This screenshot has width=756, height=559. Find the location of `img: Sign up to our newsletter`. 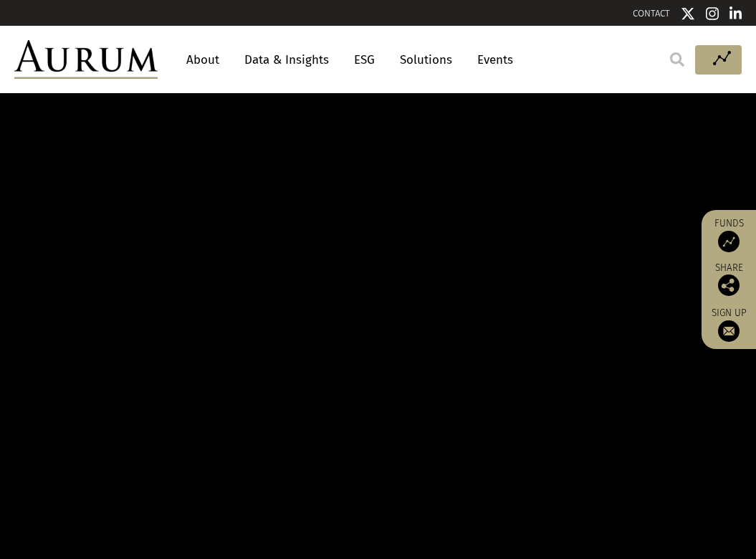

img: Sign up to our newsletter is located at coordinates (728, 331).